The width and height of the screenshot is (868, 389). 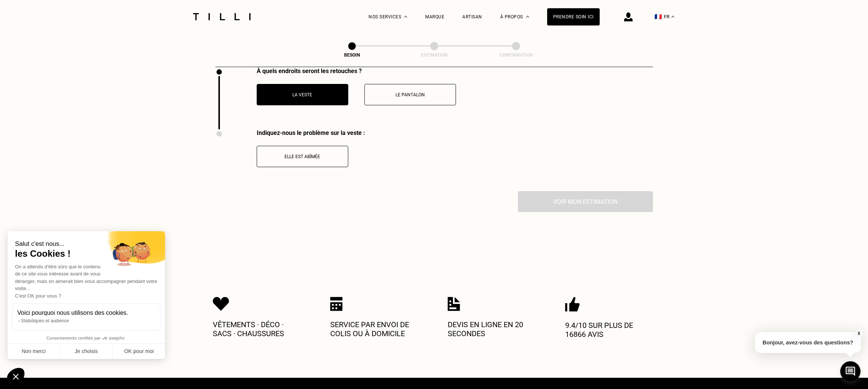 I want to click on p: La veste, so click(x=303, y=95).